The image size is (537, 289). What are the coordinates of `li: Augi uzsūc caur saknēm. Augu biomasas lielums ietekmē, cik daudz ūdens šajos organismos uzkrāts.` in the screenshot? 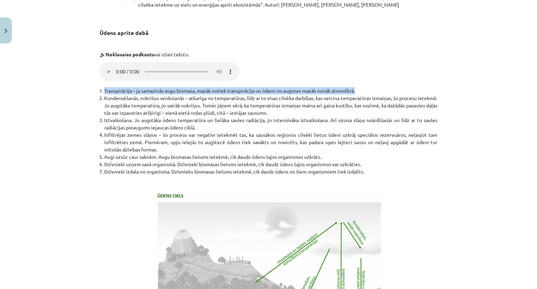 It's located at (271, 157).